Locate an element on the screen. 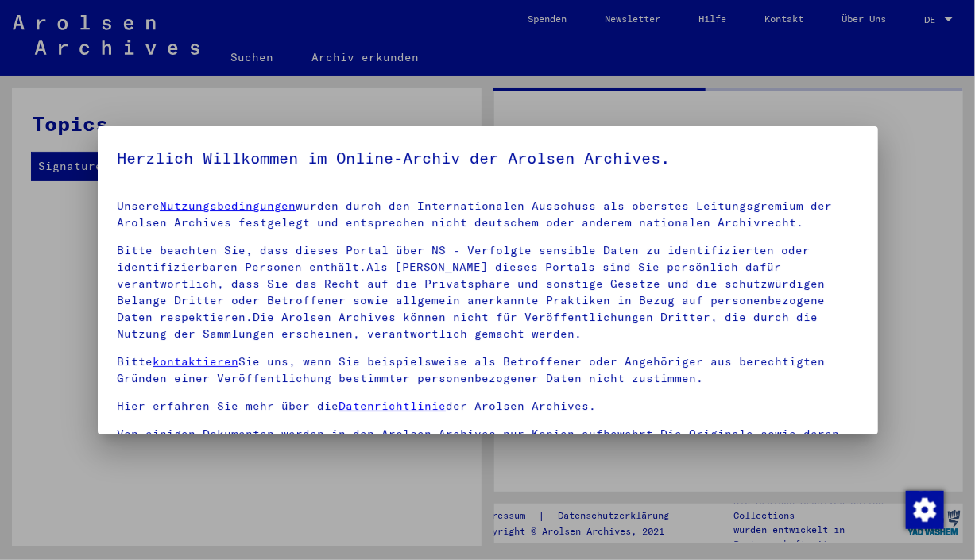 This screenshot has height=560, width=975. p: Von einigen Dokumenten werden in den Arolsen Archives nur Kopien aufbewahrt.Die Originale sowie d... is located at coordinates (488, 451).